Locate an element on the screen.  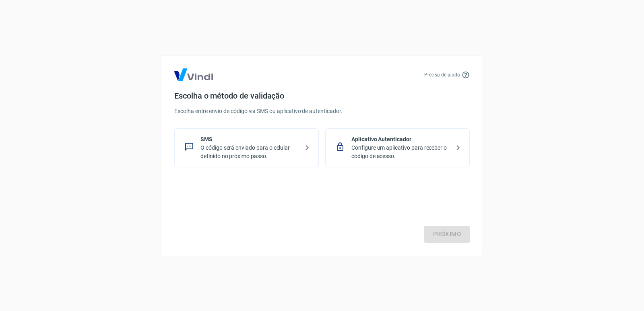
div: Aplicativo AutenticadorConfigure um aplicativo para receber o código de acesso. is located at coordinates (397, 148).